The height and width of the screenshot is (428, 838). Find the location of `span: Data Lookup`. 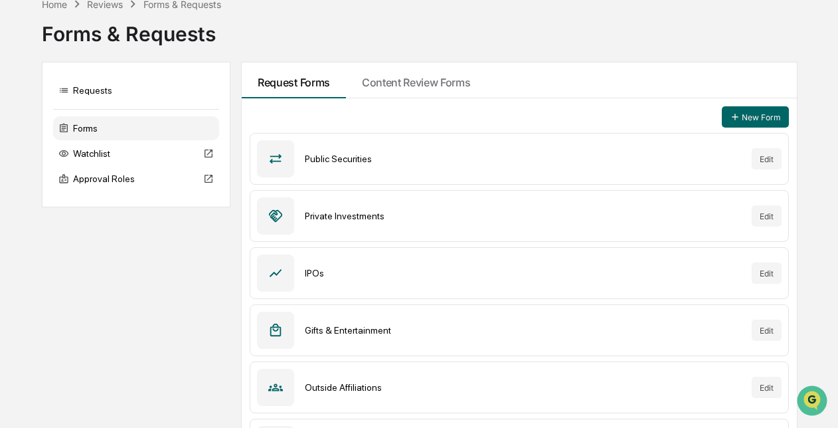

span: Data Lookup is located at coordinates (55, 199).